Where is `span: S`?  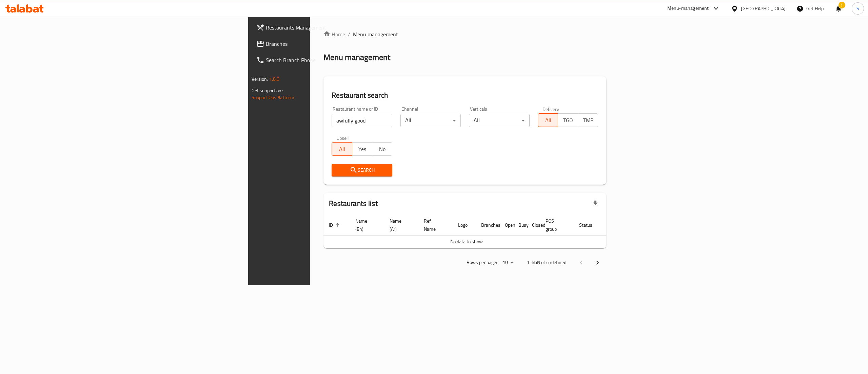
span: S is located at coordinates (858, 8).